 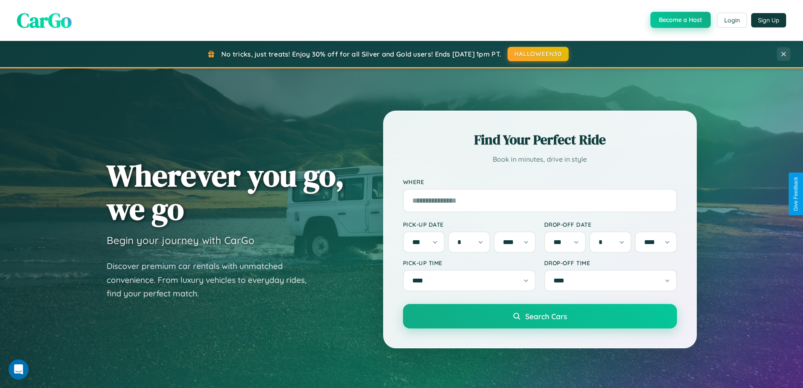 What do you see at coordinates (540, 159) in the screenshot?
I see `p: Book in minutes, drive in style` at bounding box center [540, 159].